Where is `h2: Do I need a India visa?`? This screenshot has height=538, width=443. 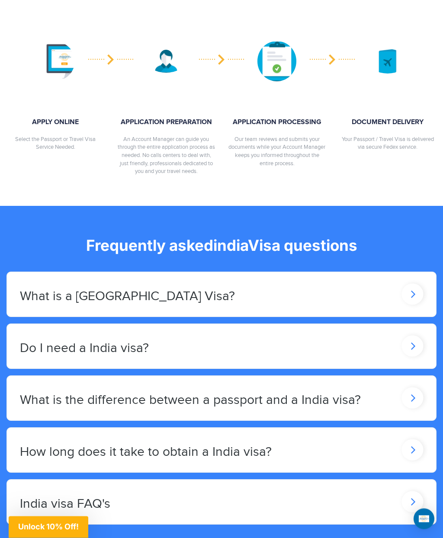
h2: Do I need a India visa? is located at coordinates (84, 348).